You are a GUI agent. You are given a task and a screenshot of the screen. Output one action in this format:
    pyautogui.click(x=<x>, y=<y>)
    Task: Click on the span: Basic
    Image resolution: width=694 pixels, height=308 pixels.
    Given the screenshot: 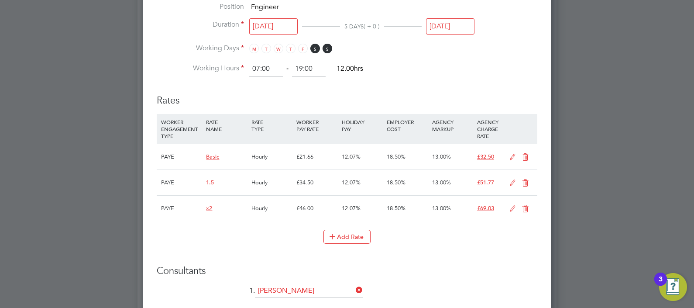 What is the action you would take?
    pyautogui.click(x=212, y=156)
    